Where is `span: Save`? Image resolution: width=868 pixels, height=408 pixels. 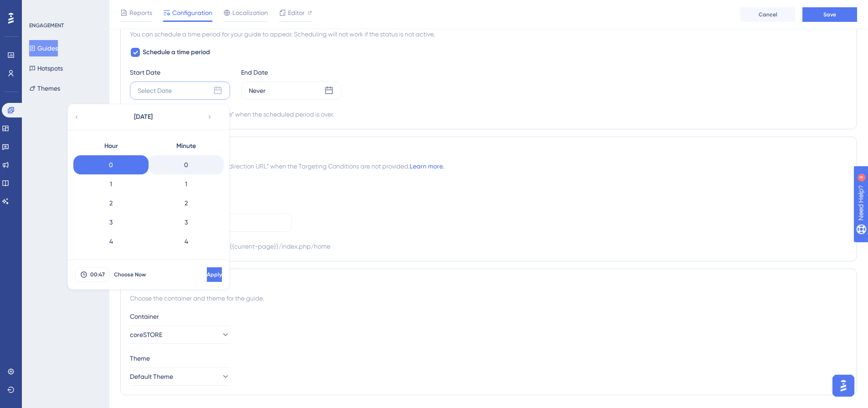 span: Save is located at coordinates (830, 15).